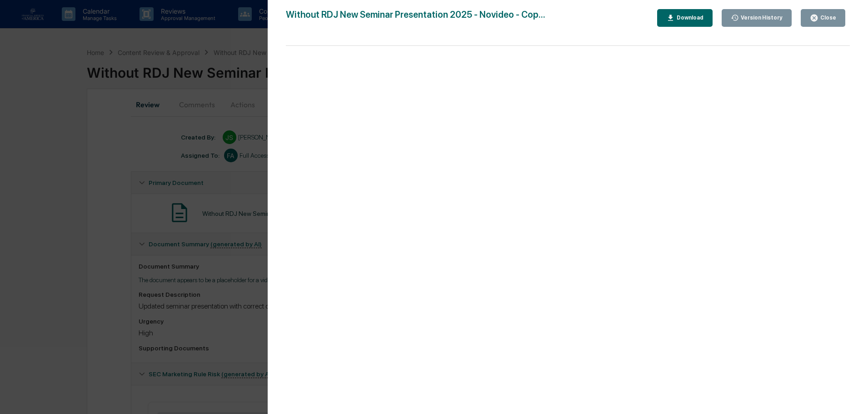  I want to click on button: Download, so click(685, 18).